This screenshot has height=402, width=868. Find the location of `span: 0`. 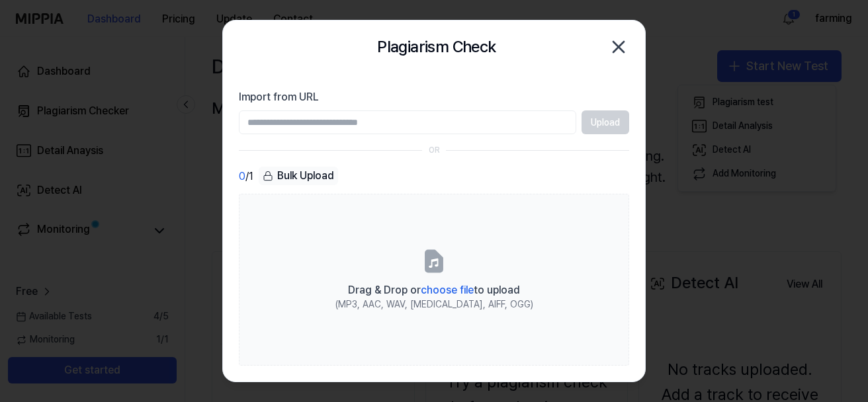

span: 0 is located at coordinates (242, 177).